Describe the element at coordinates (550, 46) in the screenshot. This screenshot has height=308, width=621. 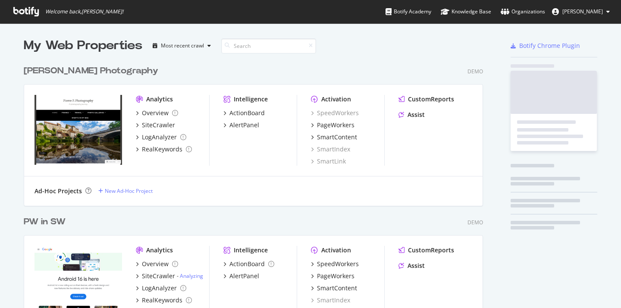
I see `div: Botify Chrome Plugin` at that location.